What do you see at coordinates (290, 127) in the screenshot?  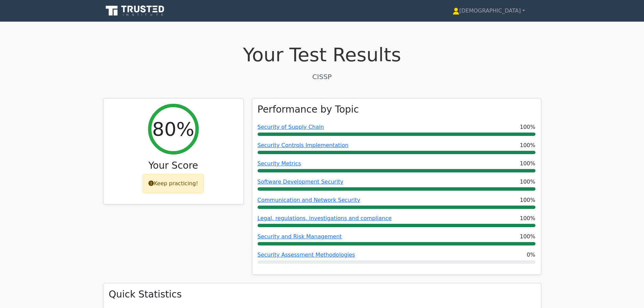 I see `a: Security of Supply Chain` at bounding box center [290, 127].